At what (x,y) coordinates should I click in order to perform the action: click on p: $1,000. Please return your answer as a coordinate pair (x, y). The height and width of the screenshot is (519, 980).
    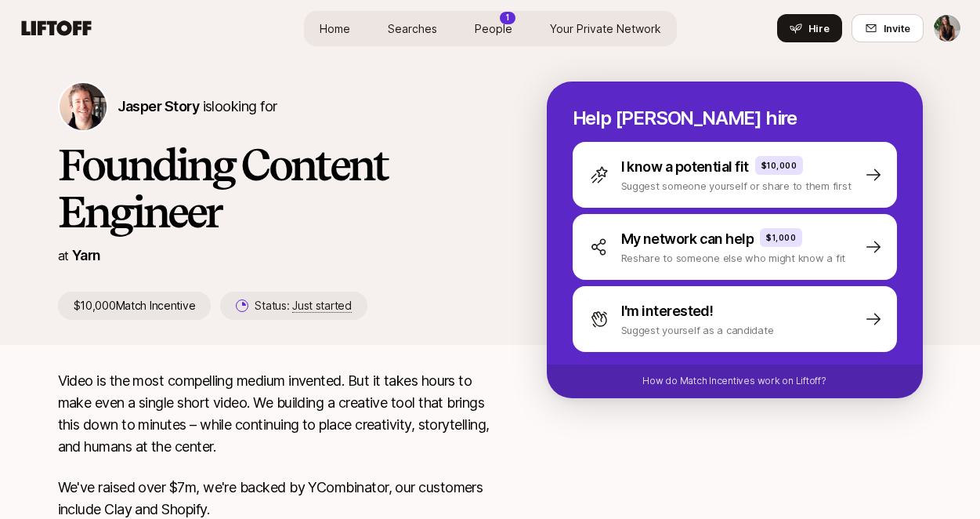
    Looking at the image, I should click on (781, 237).